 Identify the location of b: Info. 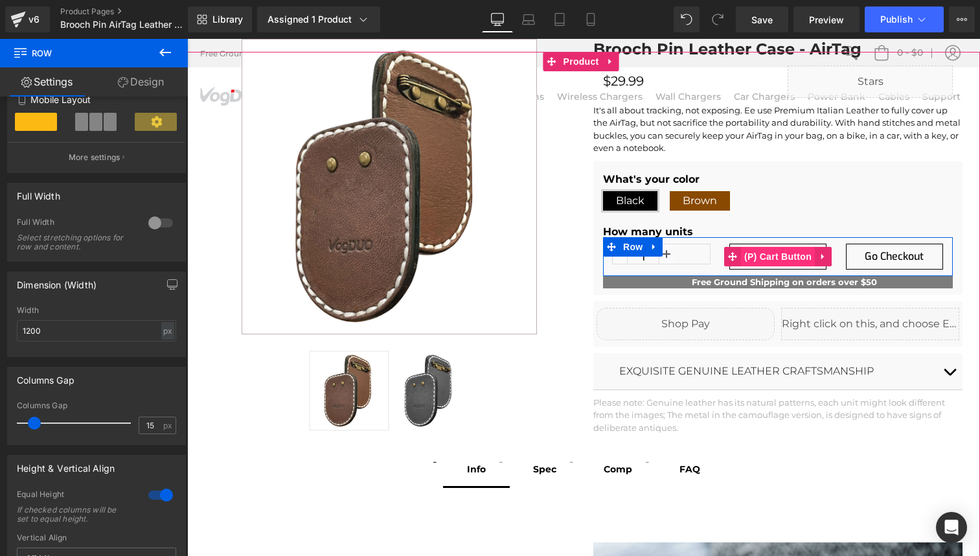
(289, 430).